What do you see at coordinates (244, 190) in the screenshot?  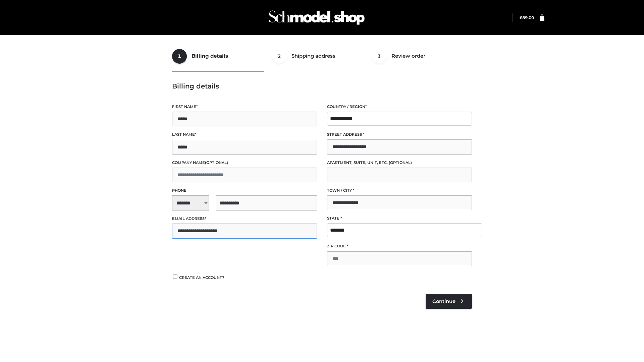 I see `label: Phone` at bounding box center [244, 190].